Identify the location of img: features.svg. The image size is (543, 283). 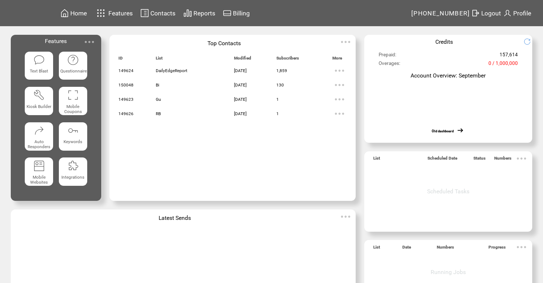
(101, 13).